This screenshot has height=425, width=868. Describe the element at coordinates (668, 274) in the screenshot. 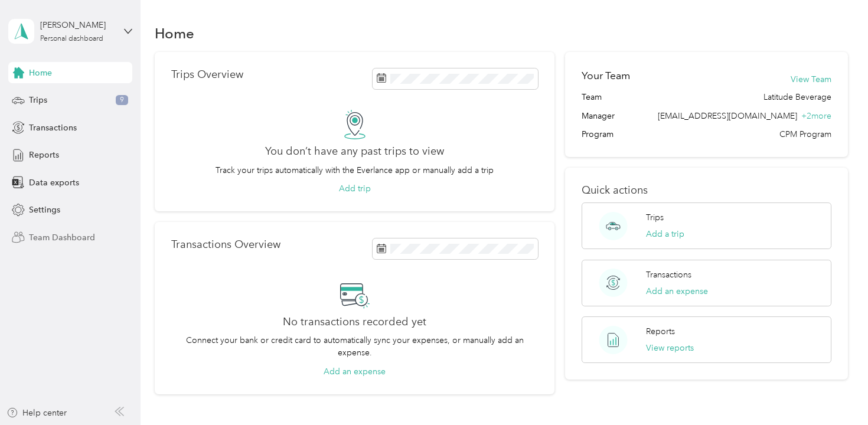

I see `p: Transactions` at that location.